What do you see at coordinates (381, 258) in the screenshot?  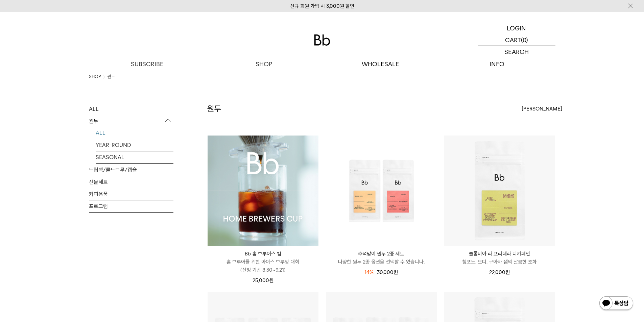 I see `a: 추석맞이 원두 2종 세트 다양한 원두 2종 옵션을 선택할 수 있습니다.` at bounding box center [381, 258].